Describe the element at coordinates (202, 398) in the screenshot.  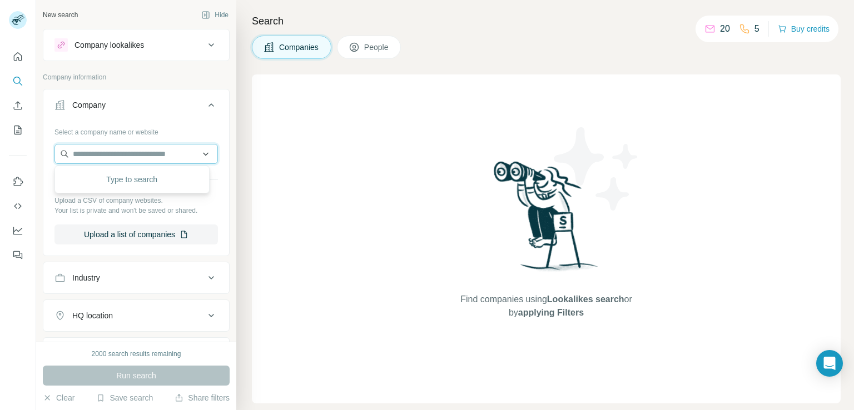
I see `button: Share filters` at that location.